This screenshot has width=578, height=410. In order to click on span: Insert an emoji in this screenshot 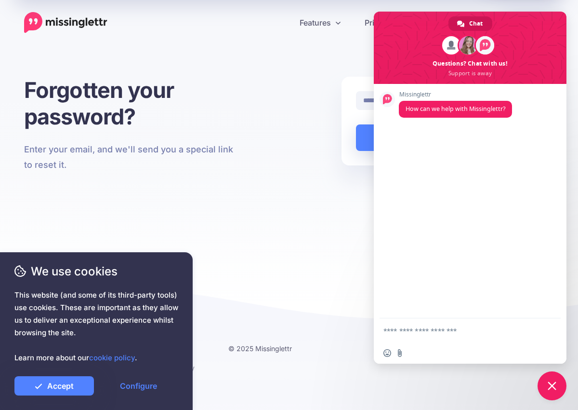, I will do `click(387, 353)`.